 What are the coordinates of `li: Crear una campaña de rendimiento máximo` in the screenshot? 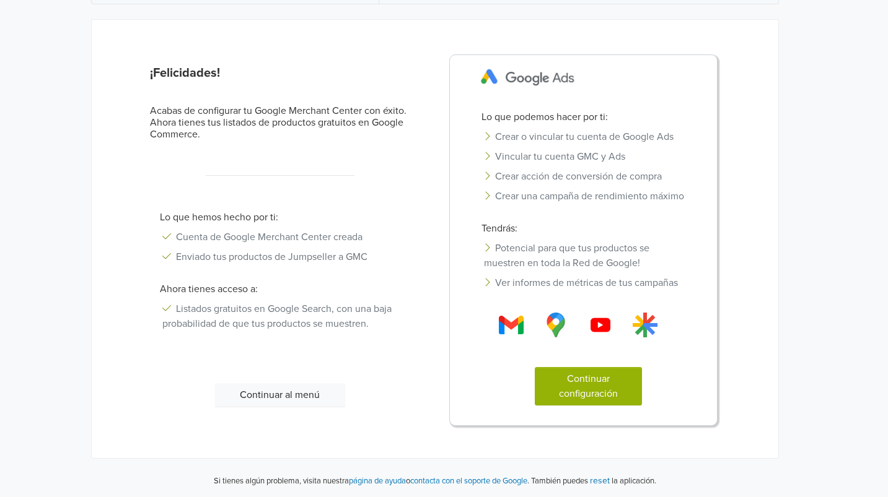 It's located at (588, 196).